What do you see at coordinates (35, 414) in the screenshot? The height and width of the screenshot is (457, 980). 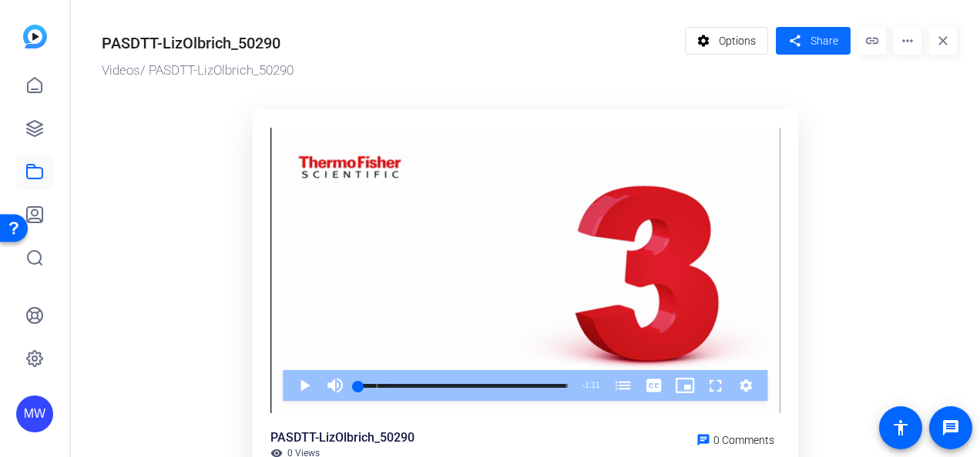 I see `div: MW` at bounding box center [35, 414].